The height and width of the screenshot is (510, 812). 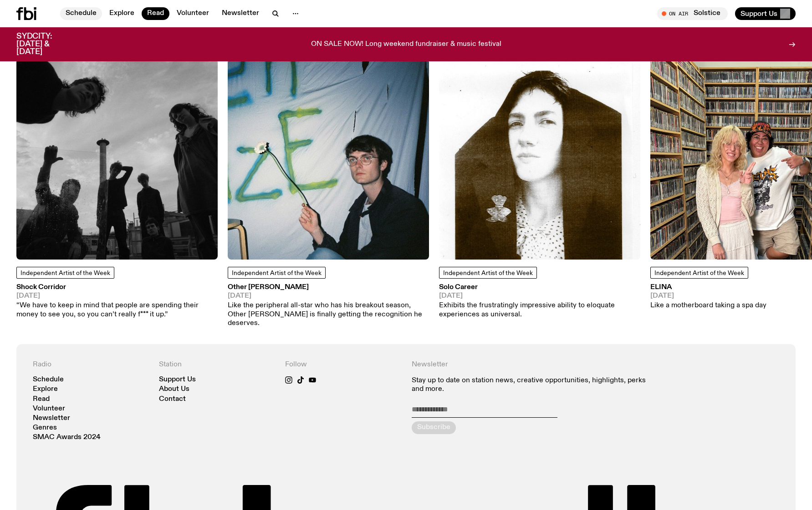 What do you see at coordinates (708, 287) in the screenshot?
I see `h3: ELINA` at bounding box center [708, 287].